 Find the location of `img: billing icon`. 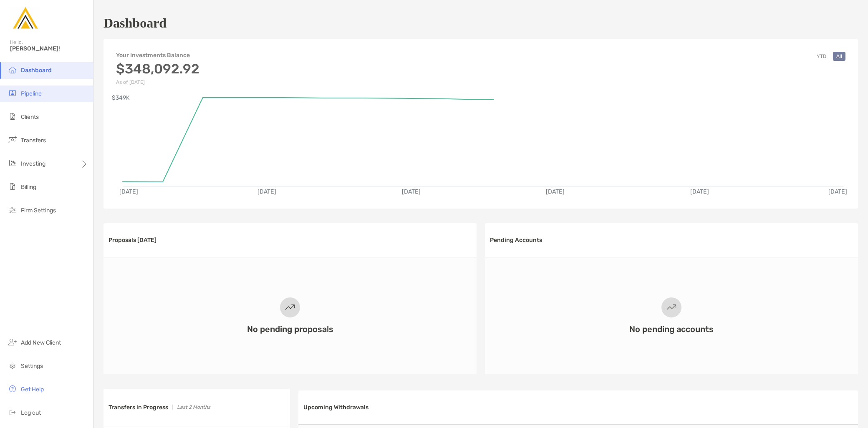

img: billing icon is located at coordinates (13, 186).